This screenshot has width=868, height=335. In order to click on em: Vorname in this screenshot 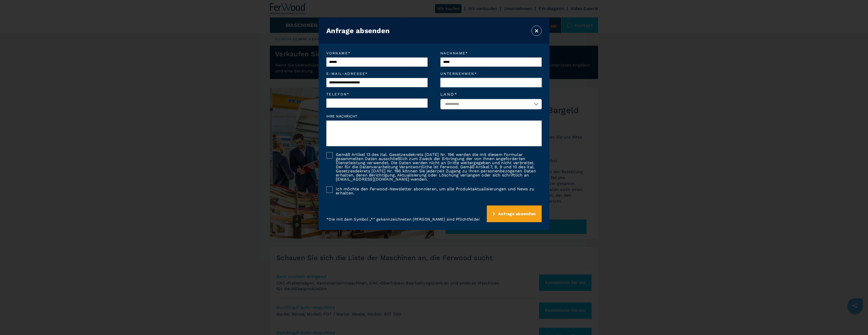, I will do `click(377, 53)`.